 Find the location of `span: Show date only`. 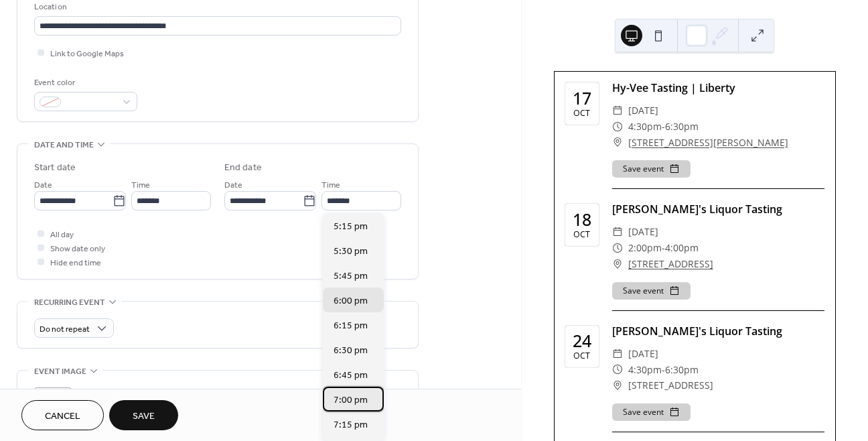

span: Show date only is located at coordinates (78, 249).